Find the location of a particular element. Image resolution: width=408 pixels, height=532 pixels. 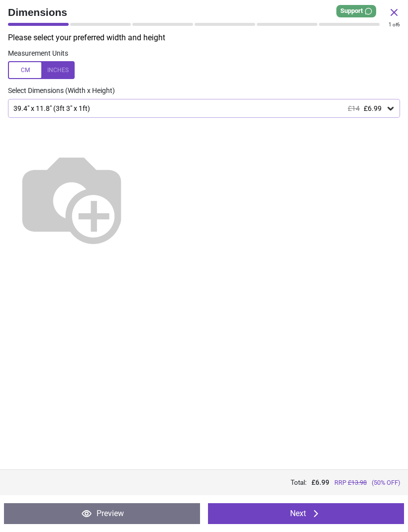

span: (50% OFF) is located at coordinates (385, 483).